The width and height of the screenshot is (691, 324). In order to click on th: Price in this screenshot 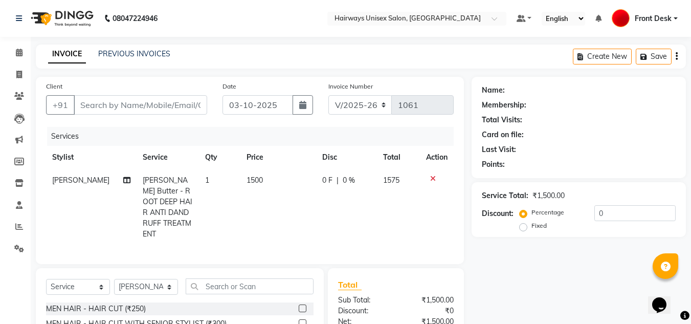, I will do `click(278, 157)`.